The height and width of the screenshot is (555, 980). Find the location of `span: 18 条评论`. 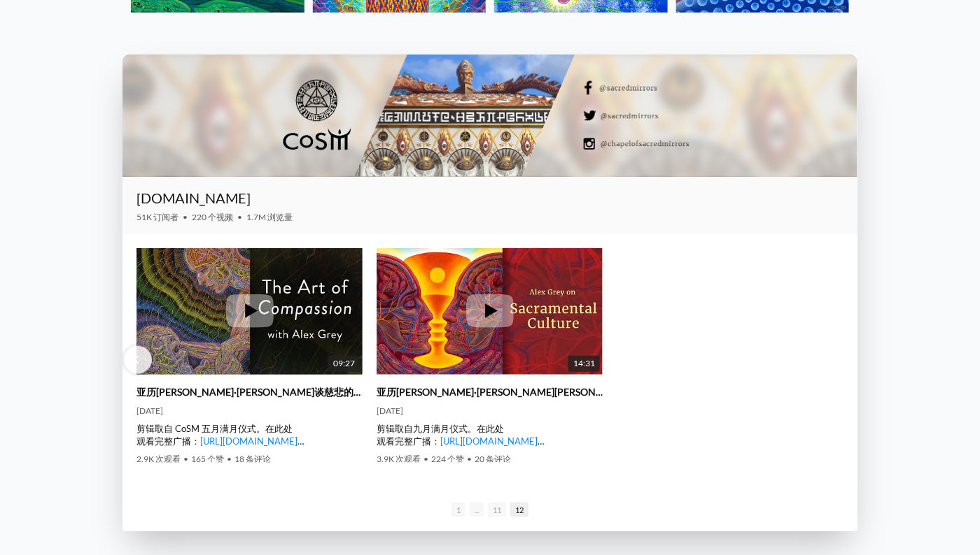

span: 18 条评论 is located at coordinates (253, 459).